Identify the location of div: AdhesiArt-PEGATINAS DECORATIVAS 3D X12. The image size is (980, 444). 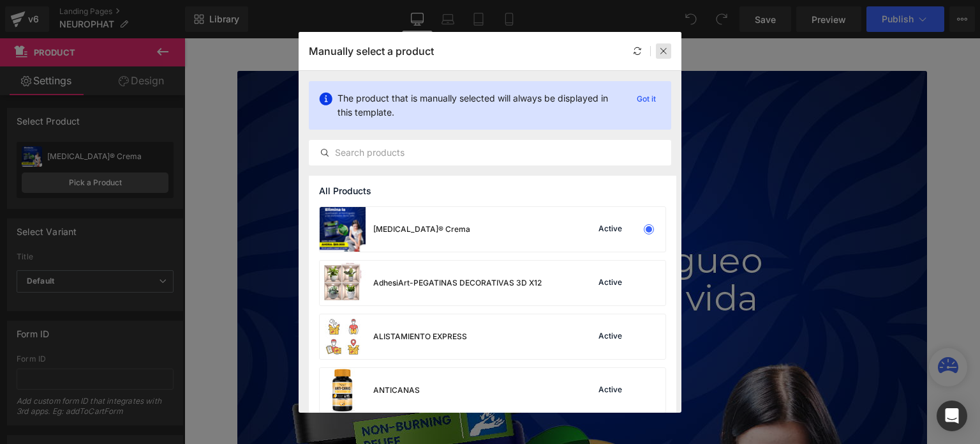
(458, 282).